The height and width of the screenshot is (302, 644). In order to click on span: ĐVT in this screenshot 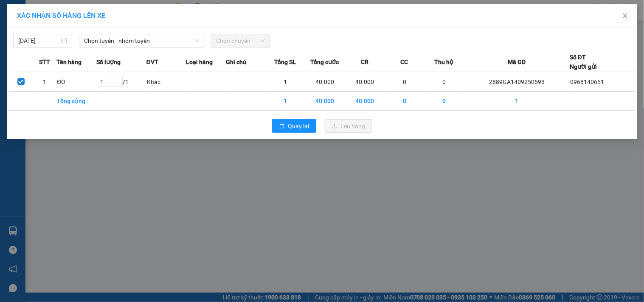, I will do `click(152, 62)`.